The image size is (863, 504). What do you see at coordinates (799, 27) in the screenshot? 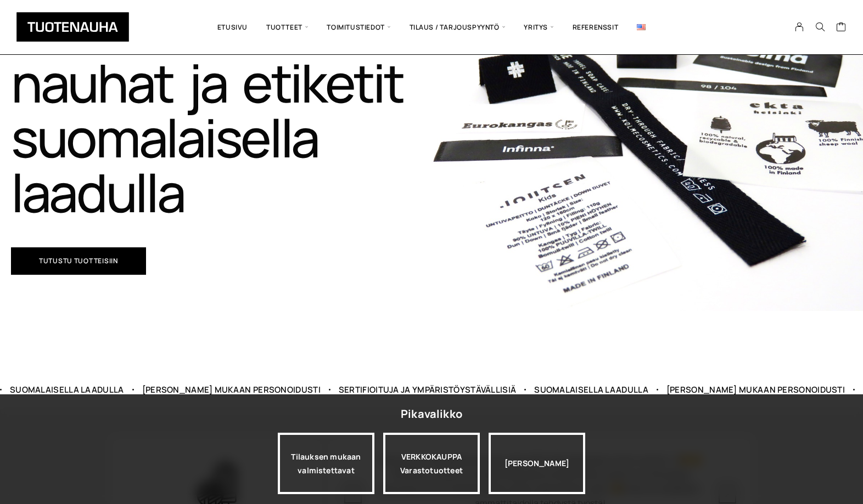
I see `a: My Account` at bounding box center [799, 27].